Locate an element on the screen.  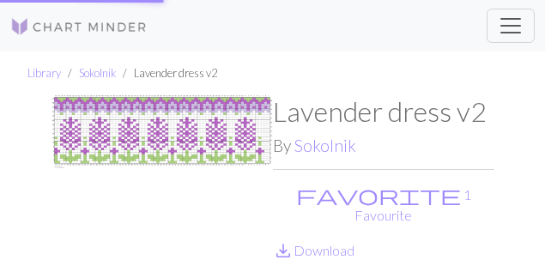
h1: Lavender dress v2 is located at coordinates (383, 111).